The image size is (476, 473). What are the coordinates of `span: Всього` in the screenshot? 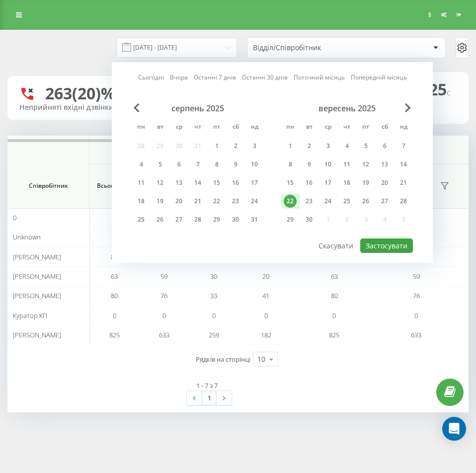 It's located at (107, 186).